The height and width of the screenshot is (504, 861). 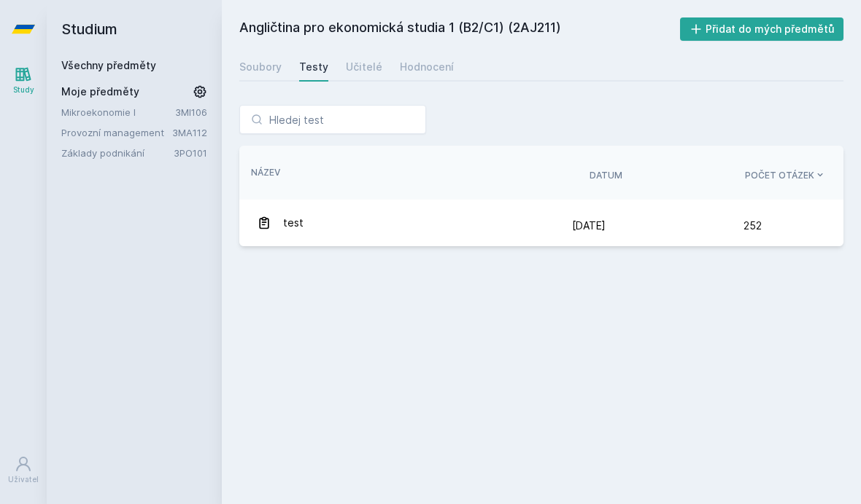 I want to click on span: Moje předměty, so click(x=100, y=92).